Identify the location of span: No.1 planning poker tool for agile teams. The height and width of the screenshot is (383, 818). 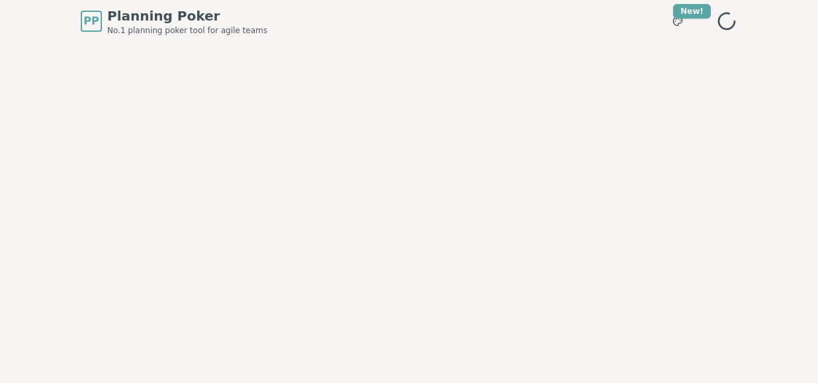
(187, 30).